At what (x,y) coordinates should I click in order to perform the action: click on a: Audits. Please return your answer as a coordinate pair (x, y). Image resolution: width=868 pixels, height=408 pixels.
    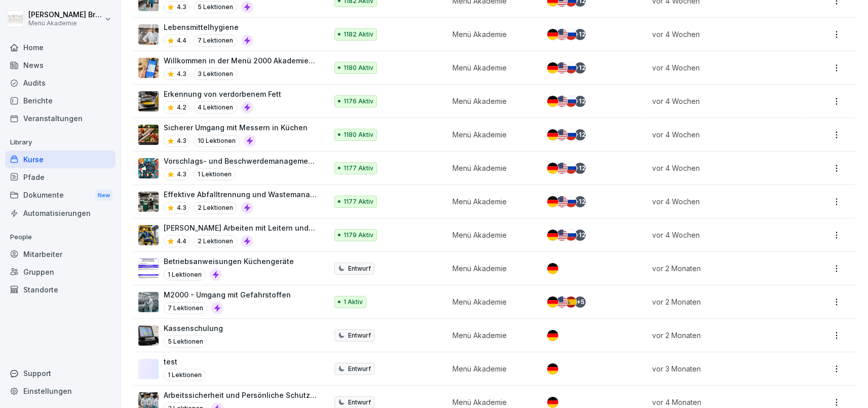
    Looking at the image, I should click on (60, 83).